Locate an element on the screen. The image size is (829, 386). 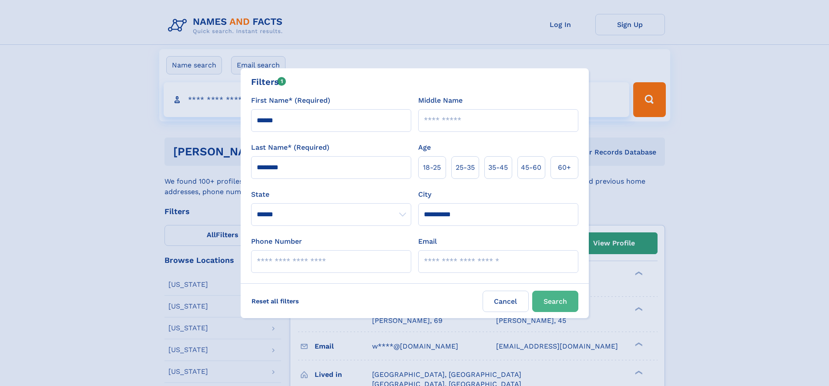
label: Email is located at coordinates (428, 242).